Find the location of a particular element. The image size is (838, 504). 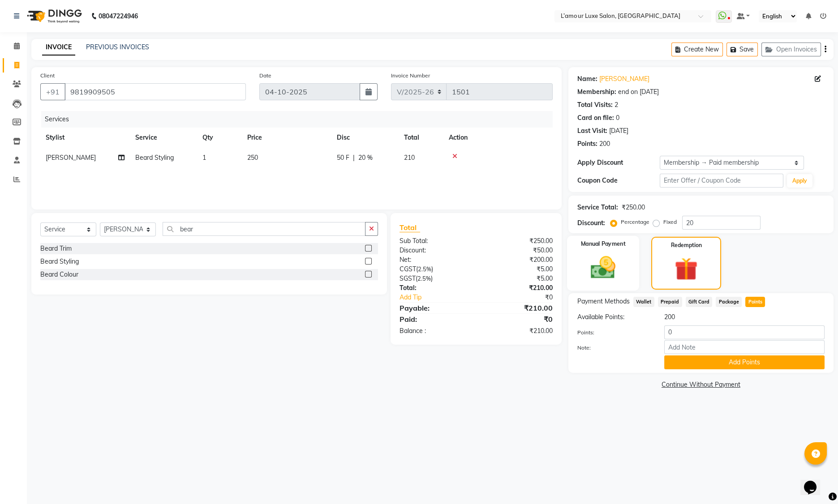

span: Beard Styling is located at coordinates (154, 158).